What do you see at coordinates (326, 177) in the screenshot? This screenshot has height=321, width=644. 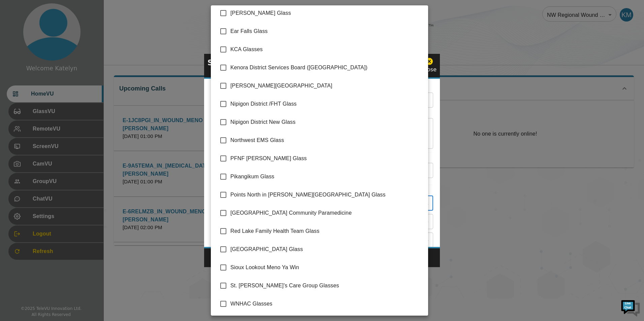 I see `span: Pikangikum Glass` at bounding box center [326, 177].